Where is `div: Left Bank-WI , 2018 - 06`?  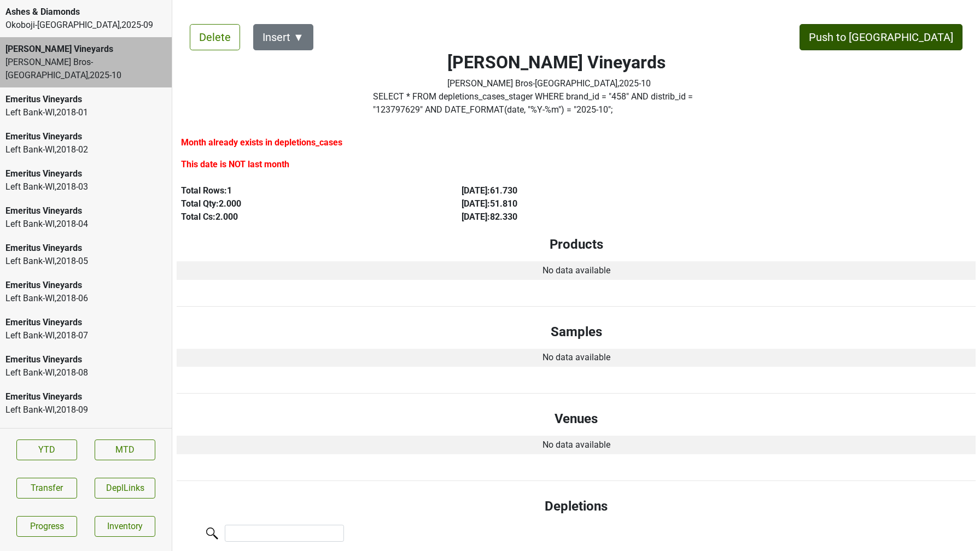
div: Left Bank-WI , 2018 - 06 is located at coordinates (86, 298).